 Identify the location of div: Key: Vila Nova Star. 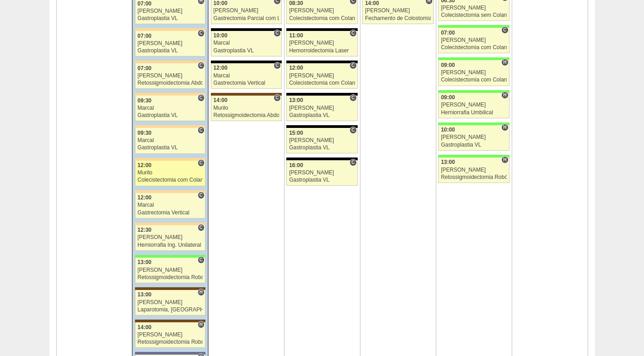
(170, 353).